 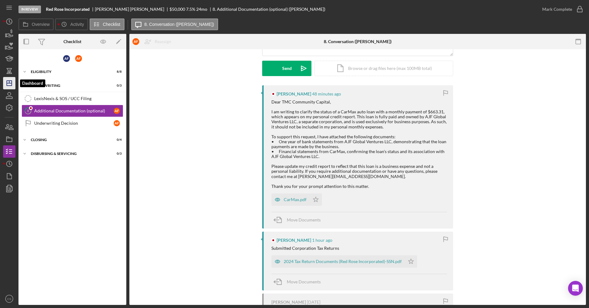 I want to click on div: 0 / 4, so click(x=116, y=140).